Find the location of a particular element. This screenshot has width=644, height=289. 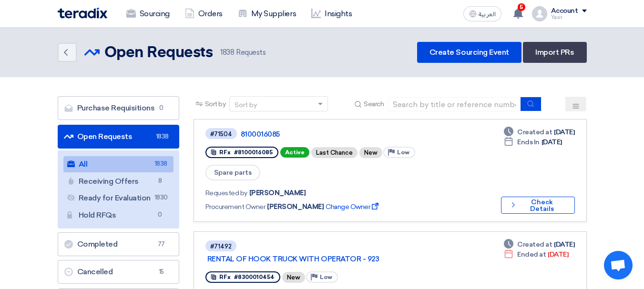

span: Sort by is located at coordinates (215, 104).